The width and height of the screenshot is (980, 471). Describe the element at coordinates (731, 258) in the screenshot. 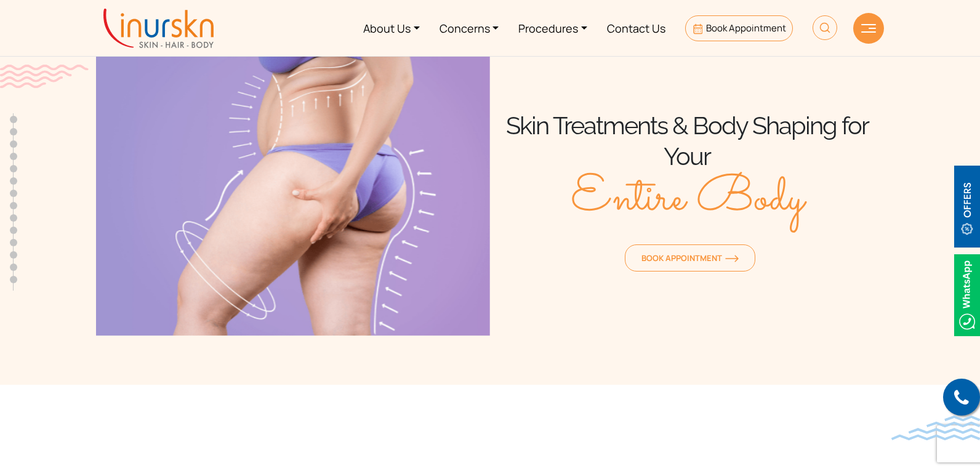

I see `img: orange-arrow` at that location.